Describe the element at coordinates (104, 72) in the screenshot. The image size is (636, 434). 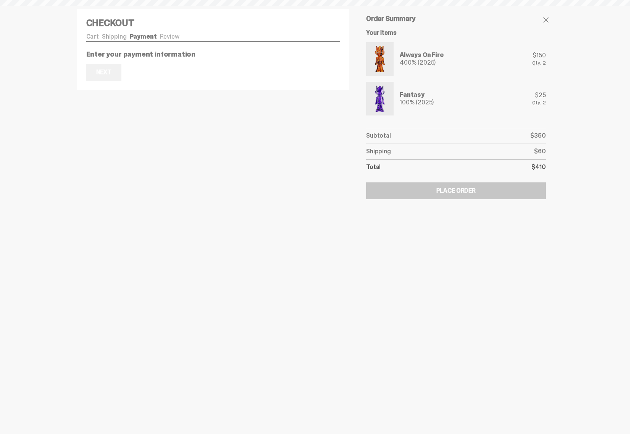
I see `button: Next` at that location.